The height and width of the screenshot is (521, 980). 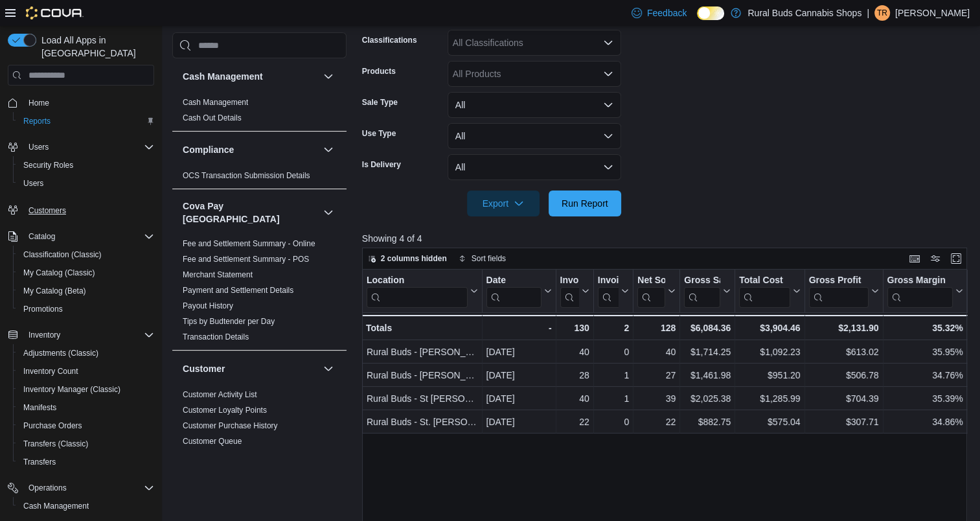 What do you see at coordinates (86, 389) in the screenshot?
I see `button: Inventory Manager (Classic)` at bounding box center [86, 389].